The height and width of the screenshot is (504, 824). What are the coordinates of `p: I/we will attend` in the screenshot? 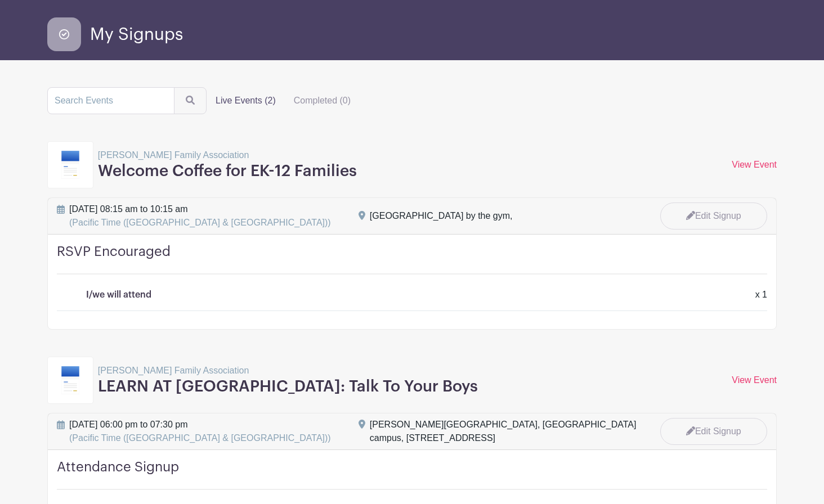 It's located at (119, 295).